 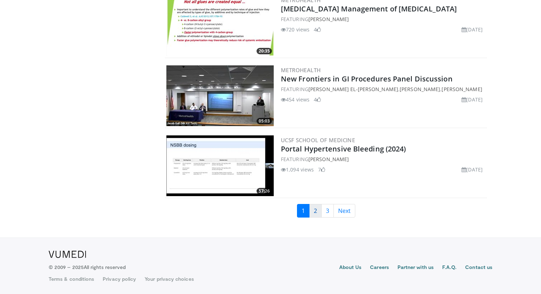 What do you see at coordinates (300, 70) in the screenshot?
I see `a: MetroHealth` at bounding box center [300, 70].